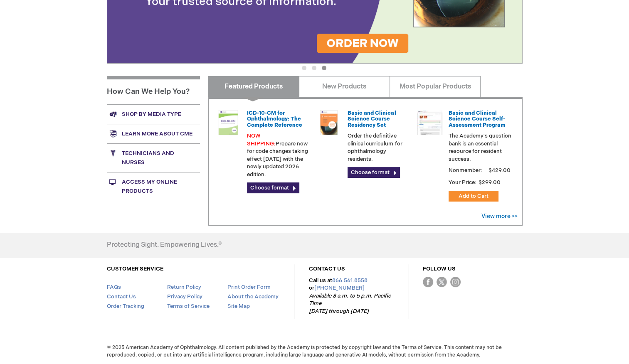 The width and height of the screenshot is (629, 364). Describe the element at coordinates (428, 282) in the screenshot. I see `img: Facebook` at that location.